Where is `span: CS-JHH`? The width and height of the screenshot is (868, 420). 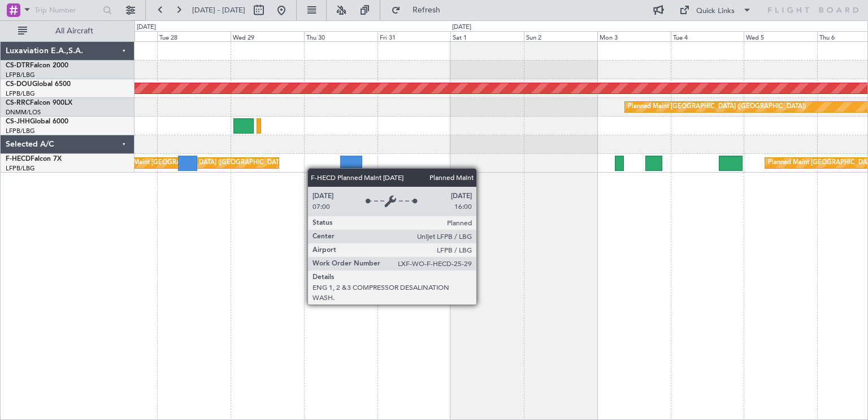
span: CS-JHH is located at coordinates (17, 122).